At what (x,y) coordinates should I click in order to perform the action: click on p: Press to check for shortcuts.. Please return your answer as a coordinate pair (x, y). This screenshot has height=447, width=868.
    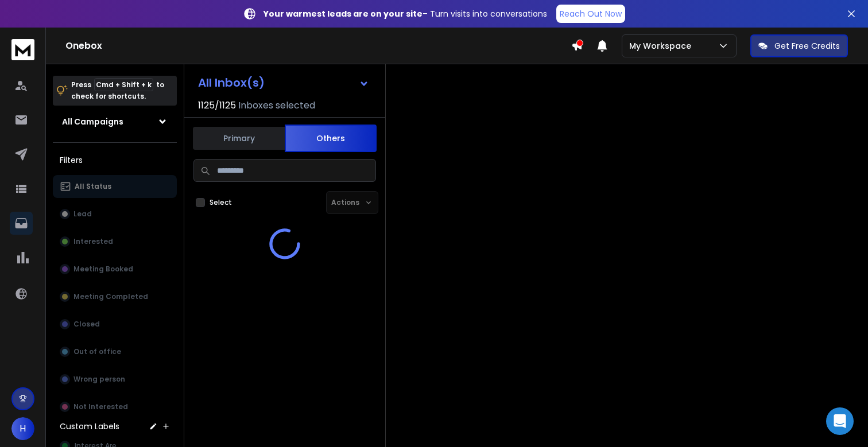
    Looking at the image, I should click on (118, 91).